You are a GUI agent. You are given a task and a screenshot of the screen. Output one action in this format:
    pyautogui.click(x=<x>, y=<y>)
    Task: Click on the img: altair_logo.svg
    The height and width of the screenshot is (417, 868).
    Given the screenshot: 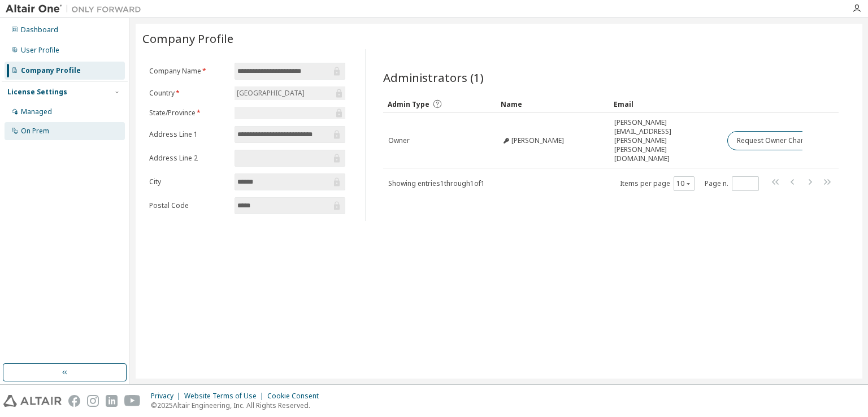 What is the action you would take?
    pyautogui.click(x=32, y=401)
    